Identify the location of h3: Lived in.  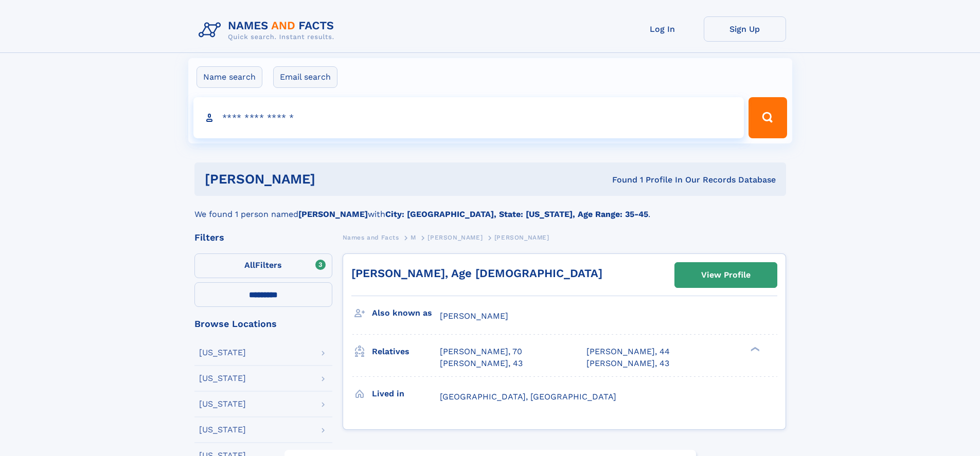
(406, 394).